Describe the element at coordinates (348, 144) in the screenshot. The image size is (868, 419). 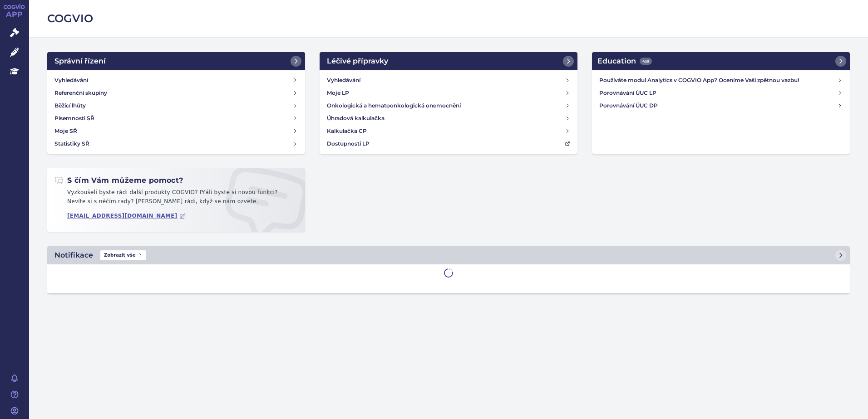
I see `h4: Dostupnosti LP` at that location.